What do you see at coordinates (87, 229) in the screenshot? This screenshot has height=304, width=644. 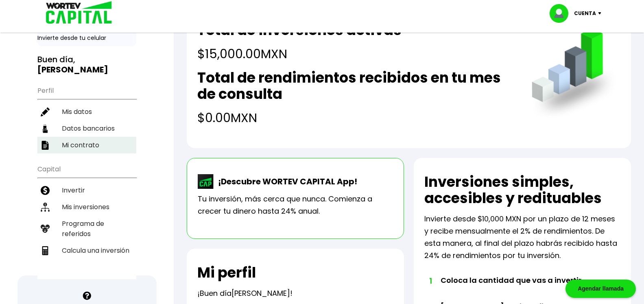 I see `a: Programa de referidos` at bounding box center [87, 229].